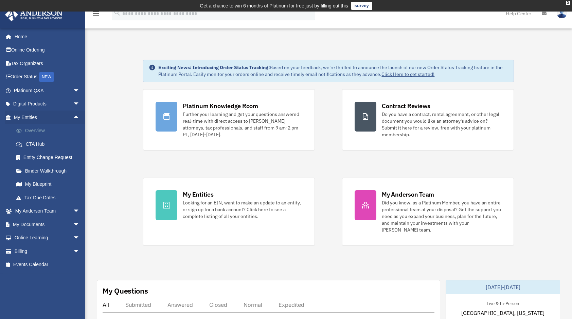  I want to click on a: Click Here to get started!, so click(408, 74).